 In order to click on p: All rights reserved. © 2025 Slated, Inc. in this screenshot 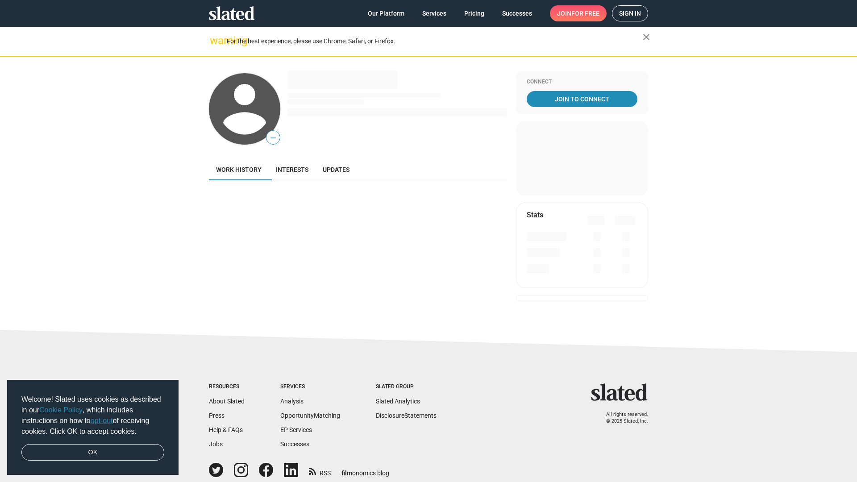, I will do `click(622, 418)`.